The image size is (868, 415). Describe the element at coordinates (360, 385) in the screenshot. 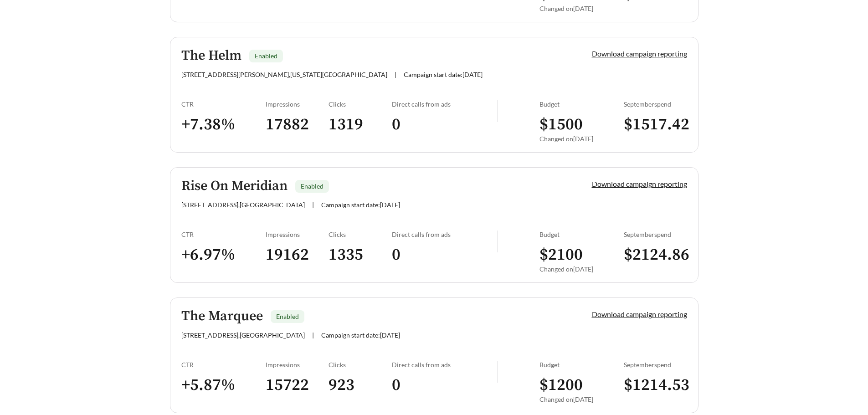

I see `h3: 923` at that location.